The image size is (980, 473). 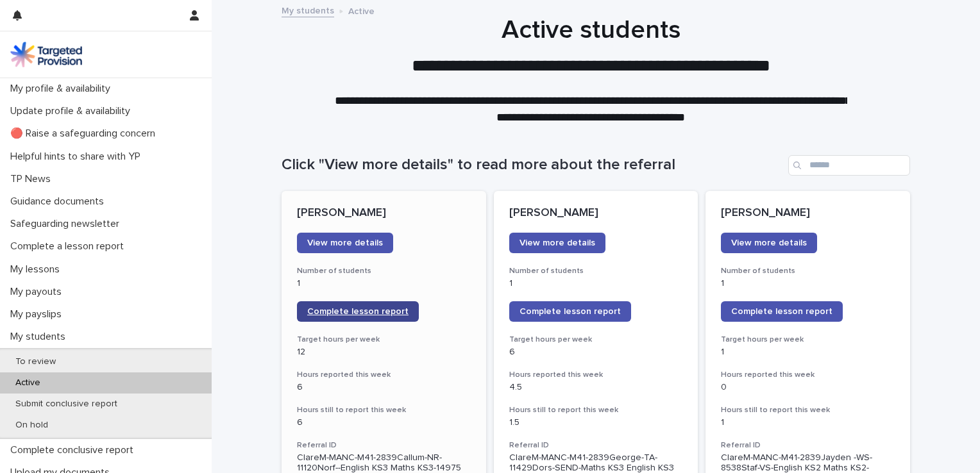 What do you see at coordinates (73, 111) in the screenshot?
I see `p: Update profile & availability` at bounding box center [73, 111].